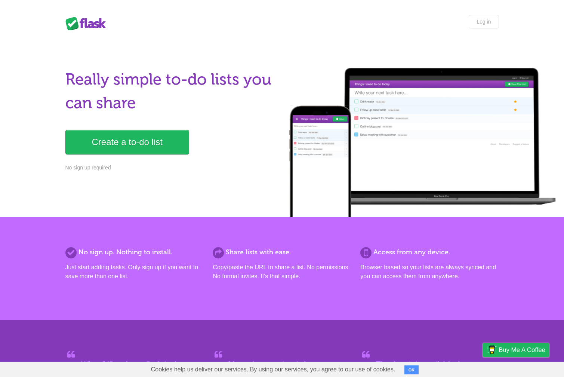  I want to click on h2: Access from any device., so click(430, 252).